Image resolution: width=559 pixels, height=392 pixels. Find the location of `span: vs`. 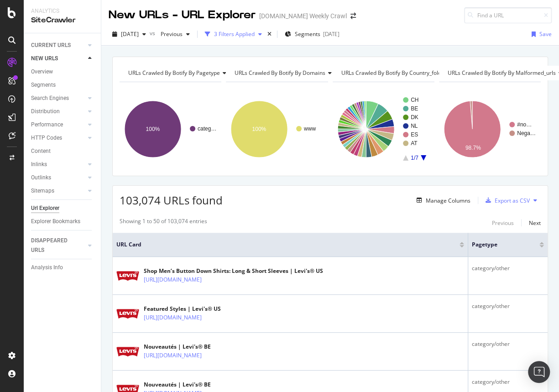

span: vs is located at coordinates (153, 33).